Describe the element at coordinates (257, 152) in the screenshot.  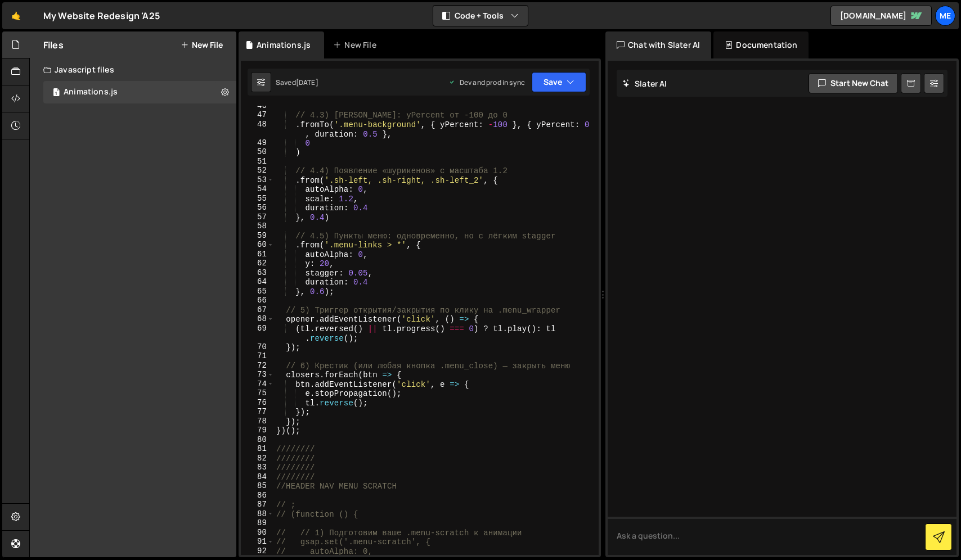
I see `div: 50` at that location.